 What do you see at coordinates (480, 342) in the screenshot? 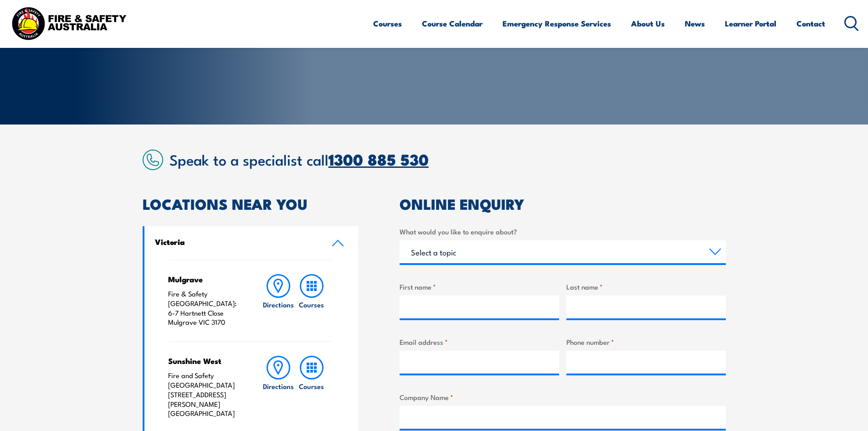
I see `label: Email address` at bounding box center [480, 342].